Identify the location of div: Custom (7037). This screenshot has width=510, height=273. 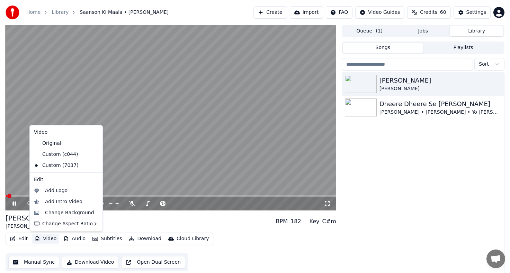
(61, 166).